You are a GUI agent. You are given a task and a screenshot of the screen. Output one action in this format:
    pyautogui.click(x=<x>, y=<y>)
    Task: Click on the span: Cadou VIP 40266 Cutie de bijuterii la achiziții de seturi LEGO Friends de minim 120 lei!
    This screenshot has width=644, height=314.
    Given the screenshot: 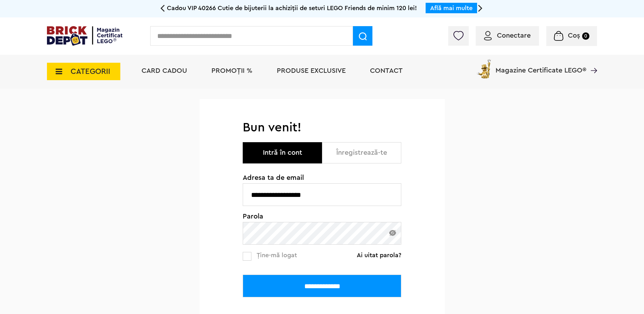 What is the action you would take?
    pyautogui.click(x=292, y=8)
    